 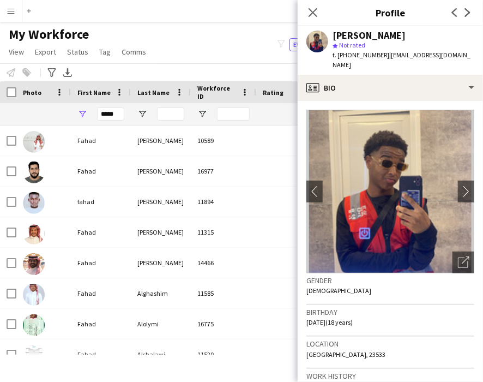 I want to click on img: Fahad Alamri, so click(x=34, y=264).